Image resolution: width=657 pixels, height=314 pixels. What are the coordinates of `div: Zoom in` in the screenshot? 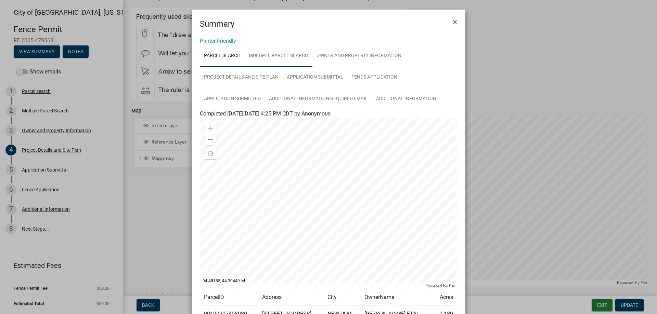 It's located at (210, 129).